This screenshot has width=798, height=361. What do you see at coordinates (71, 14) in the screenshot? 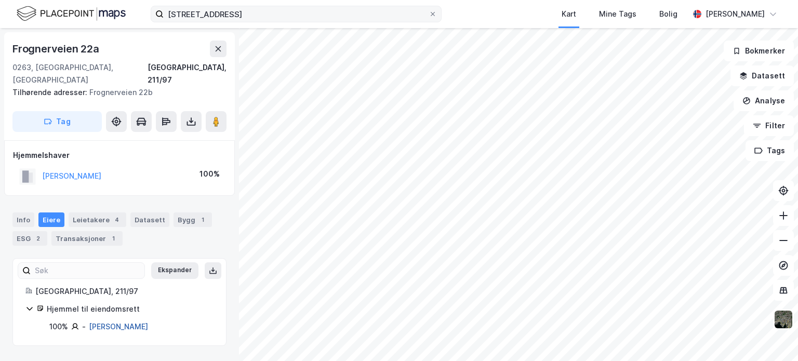
I see `img: logo.f888ab2527a4732fd821a326f86c7f29.svg` at bounding box center [71, 14].